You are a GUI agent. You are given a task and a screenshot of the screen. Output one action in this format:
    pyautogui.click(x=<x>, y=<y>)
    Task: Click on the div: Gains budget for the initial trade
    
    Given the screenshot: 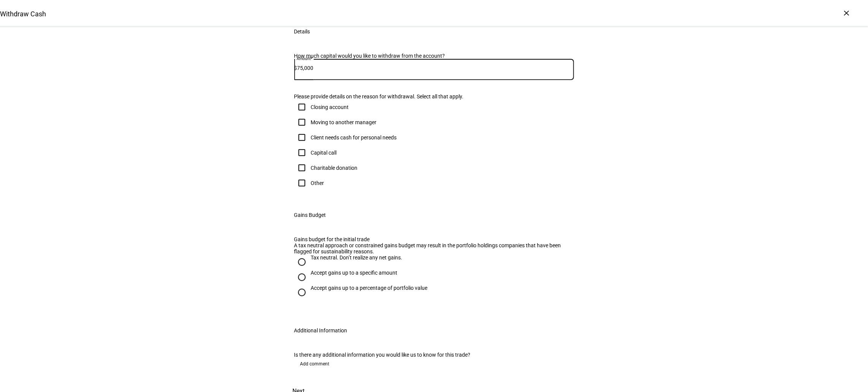 What is the action you would take?
    pyautogui.click(x=434, y=239)
    